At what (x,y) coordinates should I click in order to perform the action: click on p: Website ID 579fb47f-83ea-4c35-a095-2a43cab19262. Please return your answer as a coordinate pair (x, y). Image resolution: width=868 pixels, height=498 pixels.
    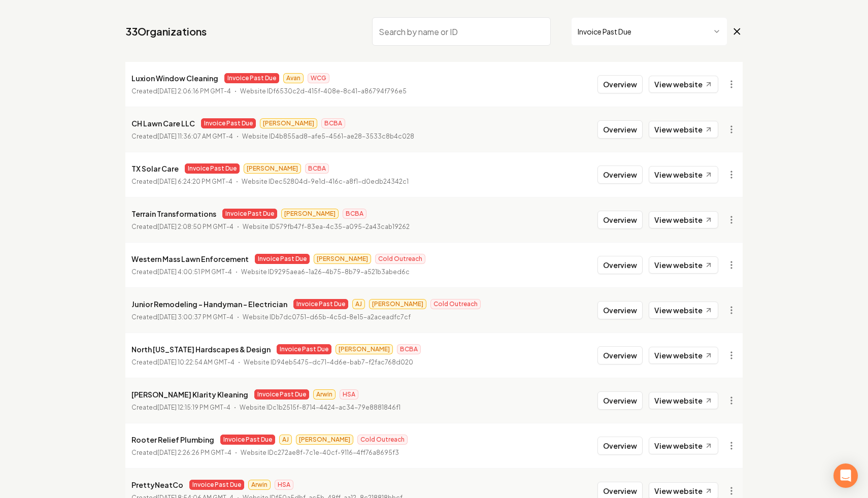
    Looking at the image, I should click on (326, 227).